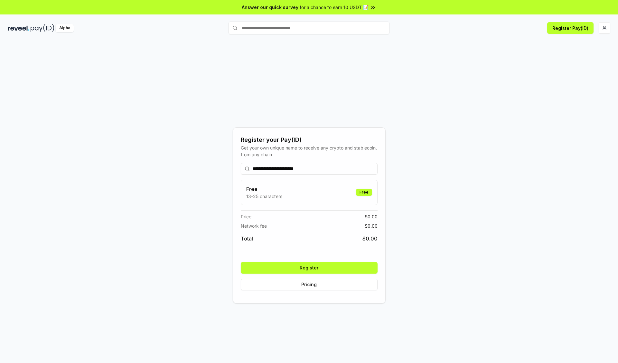 This screenshot has width=618, height=363. I want to click on div: Alpha, so click(65, 28).